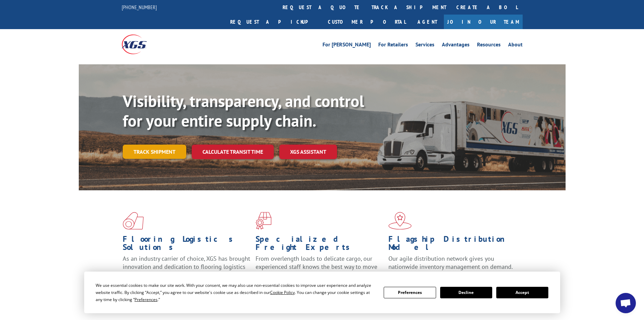 This screenshot has width=644, height=320. Describe the element at coordinates (466, 293) in the screenshot. I see `button: Decline` at that location.